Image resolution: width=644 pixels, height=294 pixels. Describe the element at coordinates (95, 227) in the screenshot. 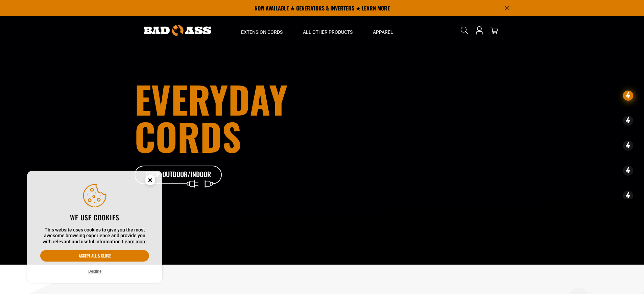

I see `aside: Cookie Consent` at that location.